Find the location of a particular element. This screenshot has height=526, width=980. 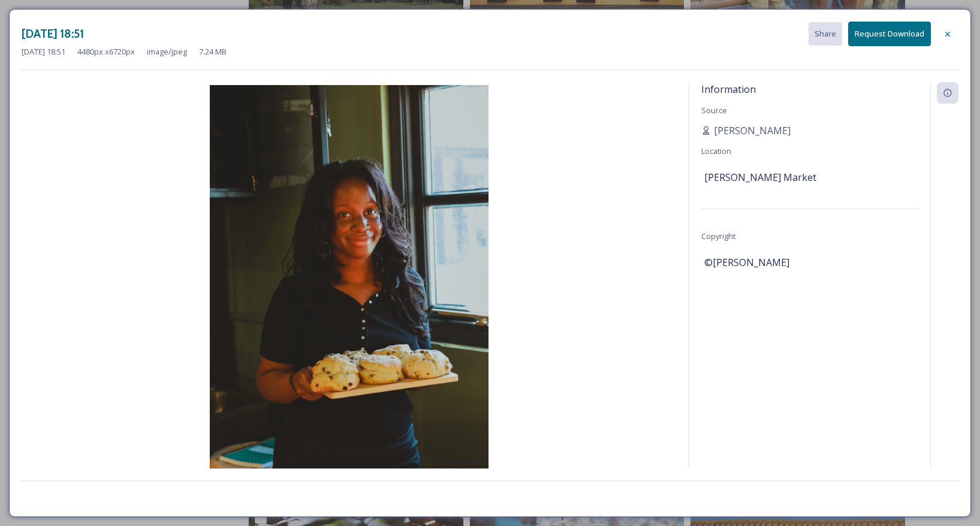

span: Information is located at coordinates (728, 90).